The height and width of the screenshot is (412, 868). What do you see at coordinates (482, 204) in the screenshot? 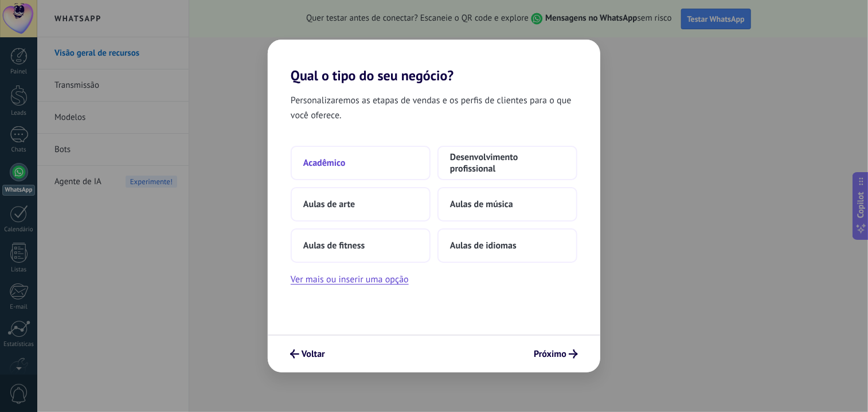
I see `span: Aulas de música` at bounding box center [482, 204].